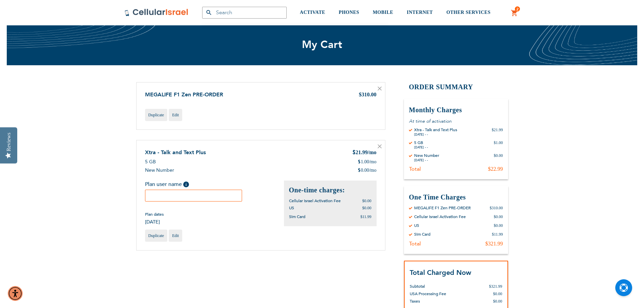  Describe the element at coordinates (440, 217) in the screenshot. I see `div: Cellular Israel Activation Fee` at that location.